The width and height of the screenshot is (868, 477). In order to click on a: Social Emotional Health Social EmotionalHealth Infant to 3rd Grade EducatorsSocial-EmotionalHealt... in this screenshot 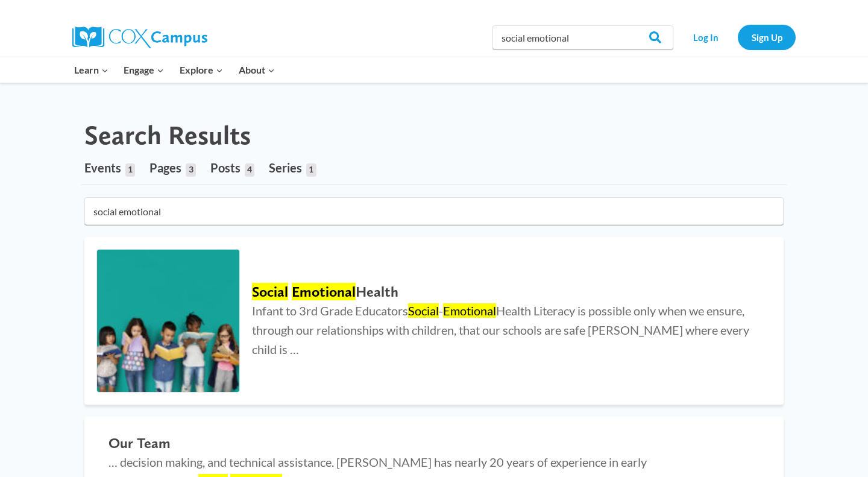, I will do `click(434, 321)`.